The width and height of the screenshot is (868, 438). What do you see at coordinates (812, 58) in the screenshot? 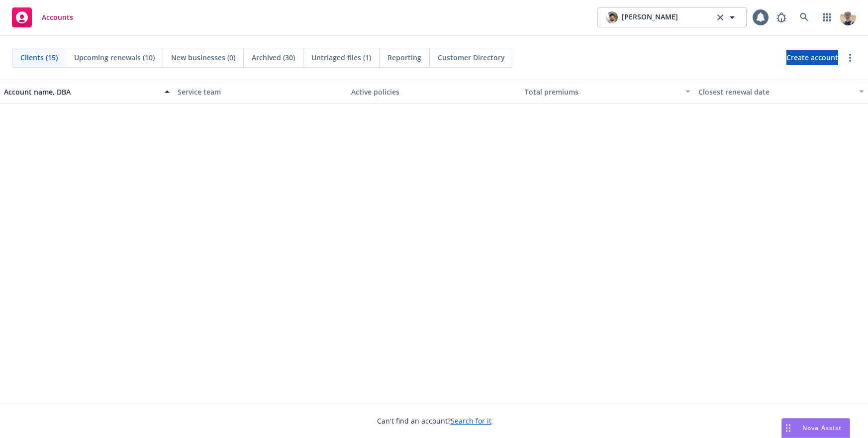
I see `span: Create account` at bounding box center [812, 58].